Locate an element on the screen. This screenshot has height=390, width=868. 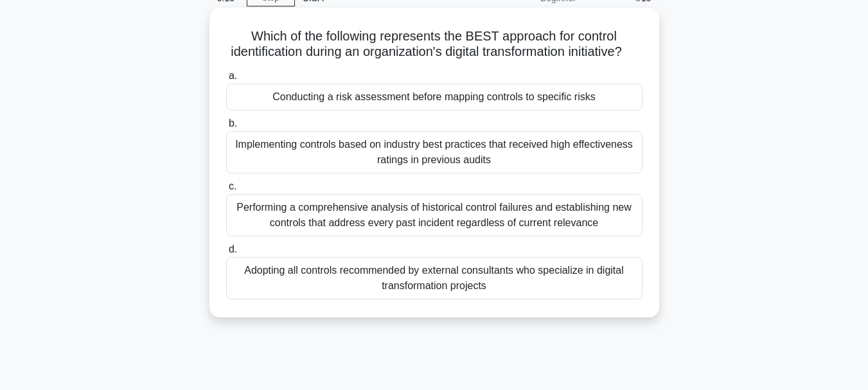
div: Implementing controls based on industry best practices that received high effectiveness ratings i... is located at coordinates (434, 152).